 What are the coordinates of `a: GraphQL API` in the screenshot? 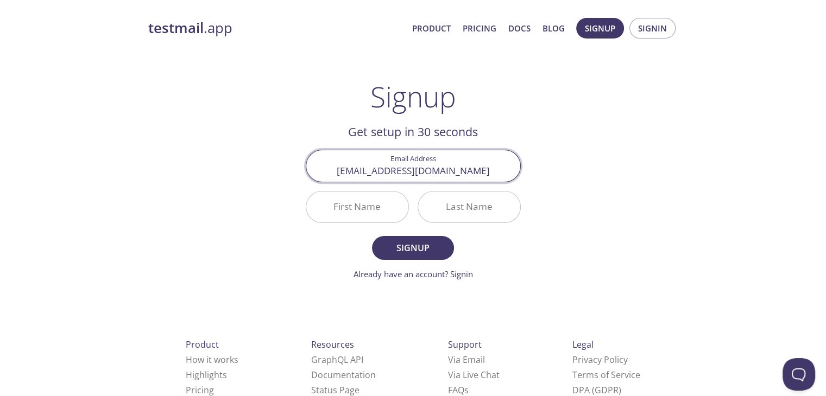 It's located at (337, 360).